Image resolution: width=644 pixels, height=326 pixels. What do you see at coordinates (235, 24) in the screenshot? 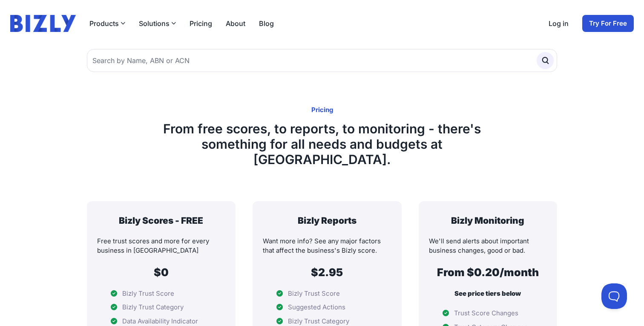
I see `a: About` at bounding box center [235, 24].